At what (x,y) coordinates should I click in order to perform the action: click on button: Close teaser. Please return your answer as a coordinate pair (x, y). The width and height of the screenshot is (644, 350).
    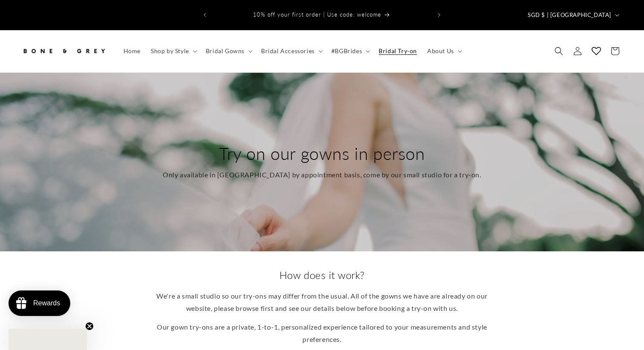
    Looking at the image, I should click on (89, 326).